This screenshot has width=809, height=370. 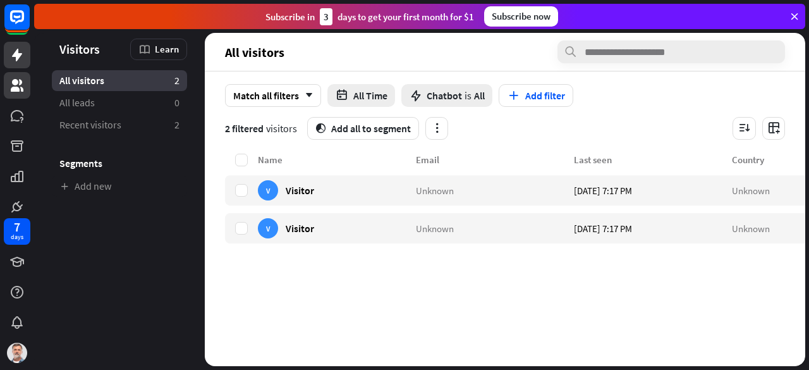 I want to click on span: Visitors, so click(x=80, y=49).